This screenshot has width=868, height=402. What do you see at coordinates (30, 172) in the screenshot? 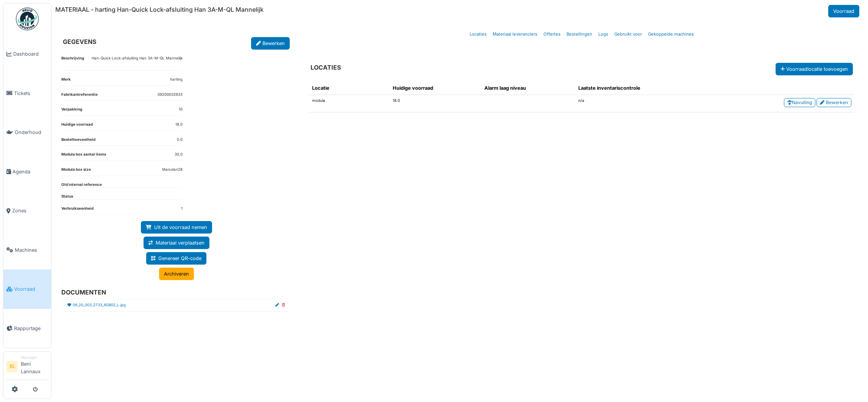
I see `span: Agenda` at bounding box center [30, 172].